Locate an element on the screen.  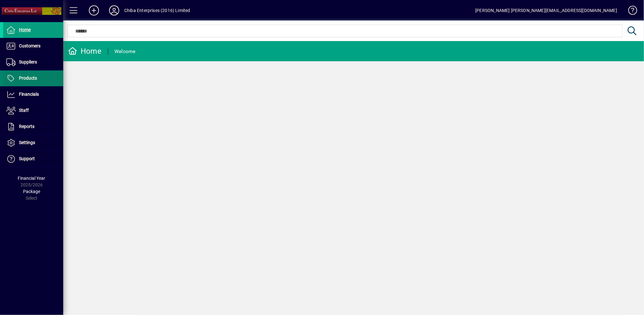
a: Knowledge Base is located at coordinates (630, 11).